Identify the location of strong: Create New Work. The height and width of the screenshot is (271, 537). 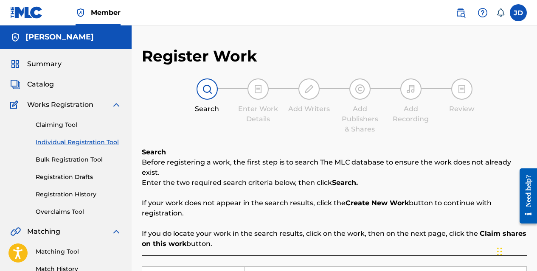
(377, 203).